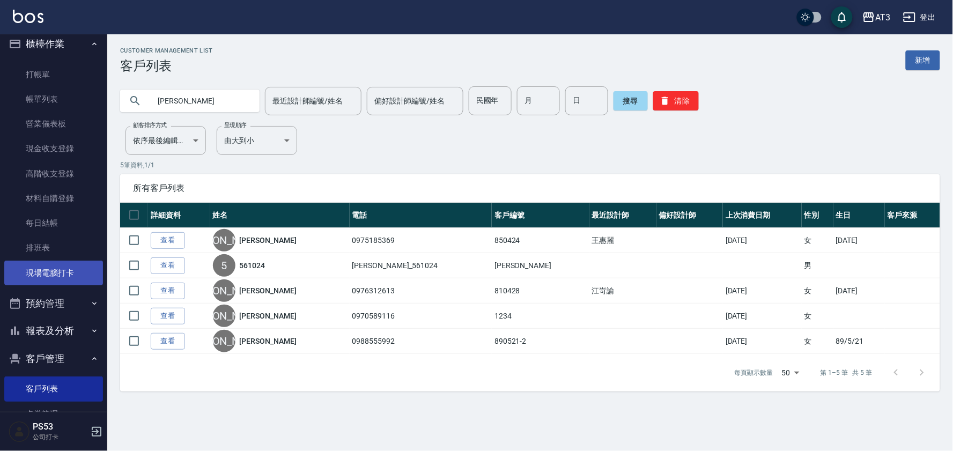 This screenshot has width=953, height=451. I want to click on p: 第 1–5 筆 共 5 筆, so click(846, 373).